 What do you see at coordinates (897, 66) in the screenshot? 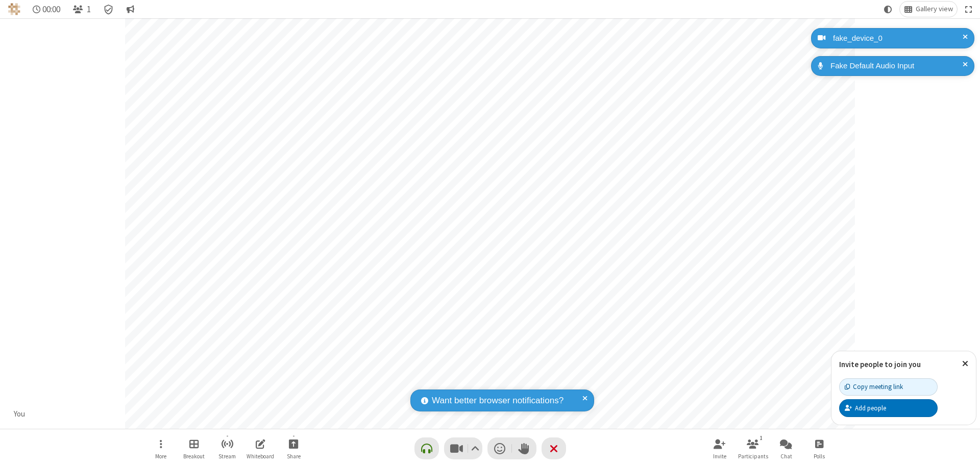
I see `div: Fake Default Audio Input` at bounding box center [897, 66].